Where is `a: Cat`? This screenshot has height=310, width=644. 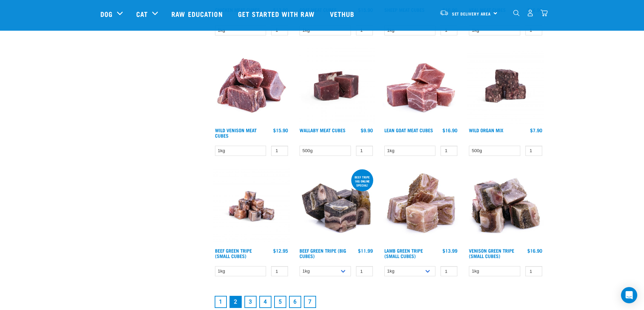 a: Cat is located at coordinates (142, 14).